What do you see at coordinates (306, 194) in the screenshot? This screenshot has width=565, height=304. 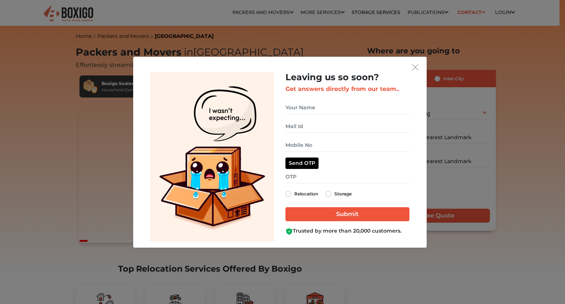 I see `label: Relocation` at bounding box center [306, 194].